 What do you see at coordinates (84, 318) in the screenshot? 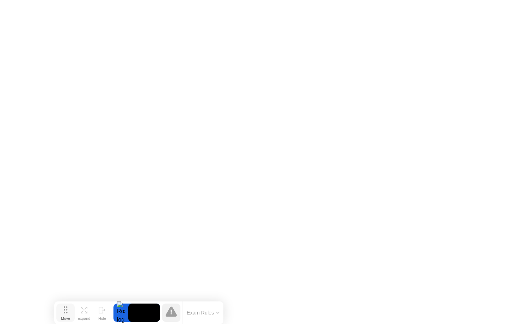
I see `div: Expand` at bounding box center [84, 318].